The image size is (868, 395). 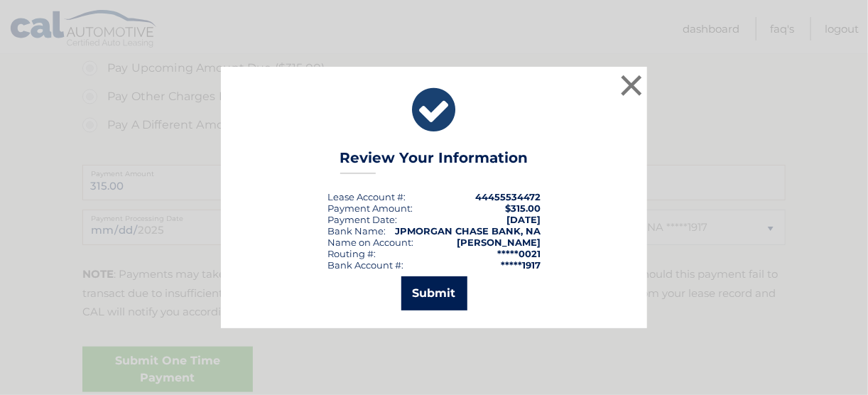 I want to click on span: $315.00, so click(x=522, y=208).